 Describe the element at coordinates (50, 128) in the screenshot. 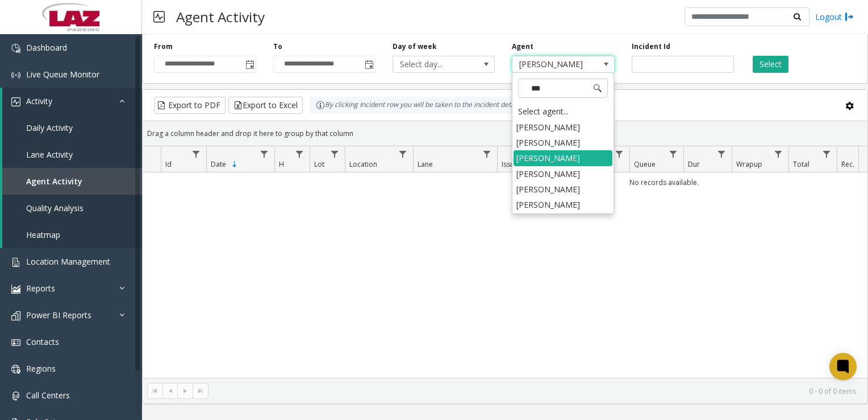

I see `span: Daily Activity` at that location.